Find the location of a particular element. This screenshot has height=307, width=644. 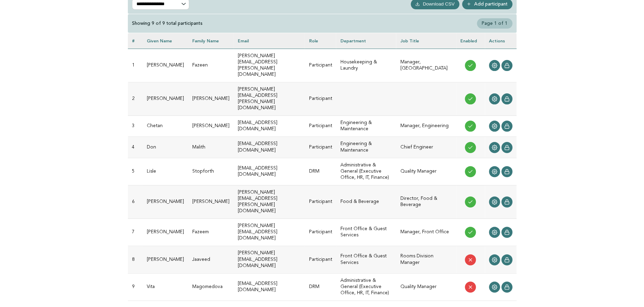

td: 7 is located at coordinates (135, 232).